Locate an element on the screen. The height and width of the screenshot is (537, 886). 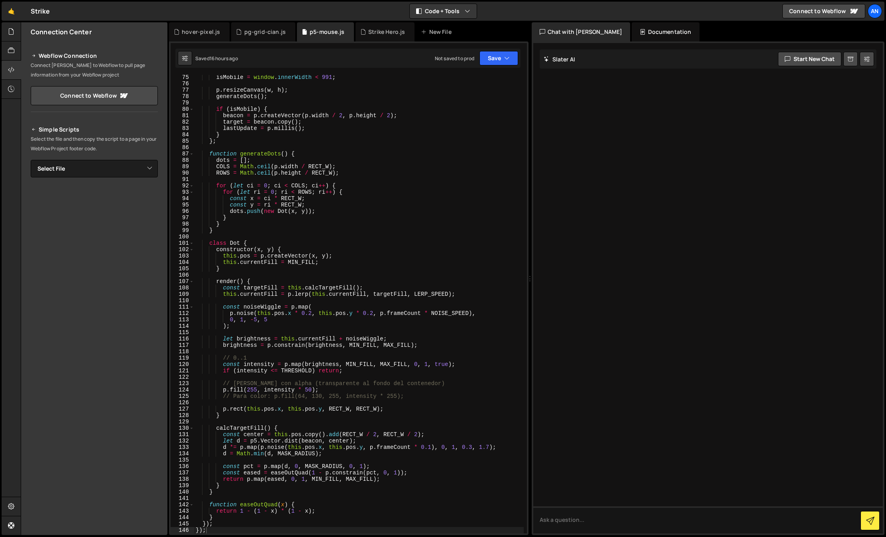
div: 136 is located at coordinates (182, 466).